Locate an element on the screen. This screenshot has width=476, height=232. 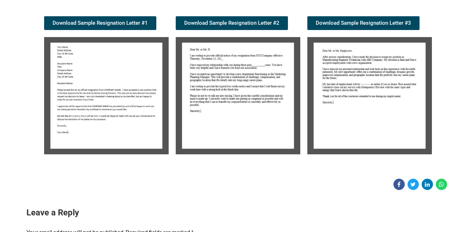
span: Download Sample Resignation Letter #2 is located at coordinates (232, 23).